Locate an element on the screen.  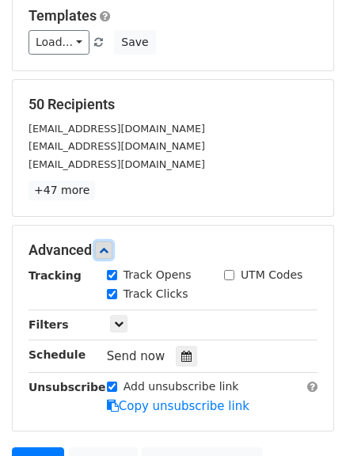
span: Send now is located at coordinates (136, 356).